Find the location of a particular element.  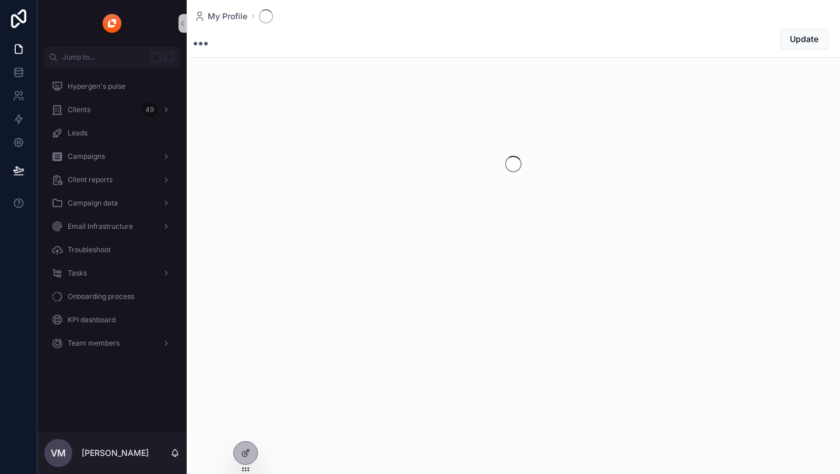

a: Tasks is located at coordinates (112, 273).